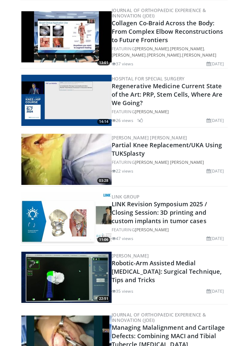  I want to click on a: LINK Revision Symposium 2025 / Closing Session: 3D printing and custom implants in tumor cases, so click(159, 212).